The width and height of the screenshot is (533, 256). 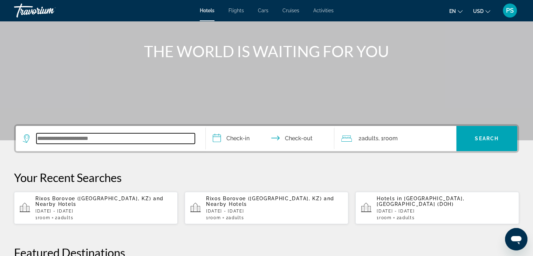 I want to click on span: Search, so click(x=487, y=138).